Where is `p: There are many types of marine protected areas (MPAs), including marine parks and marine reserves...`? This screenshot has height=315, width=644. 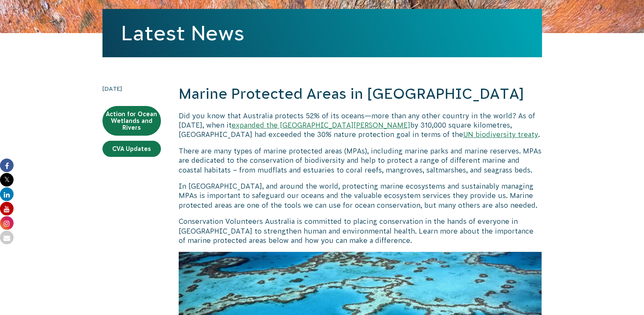 p: There are many types of marine protected areas (MPAs), including marine parks and marine reserves... is located at coordinates (360, 160).